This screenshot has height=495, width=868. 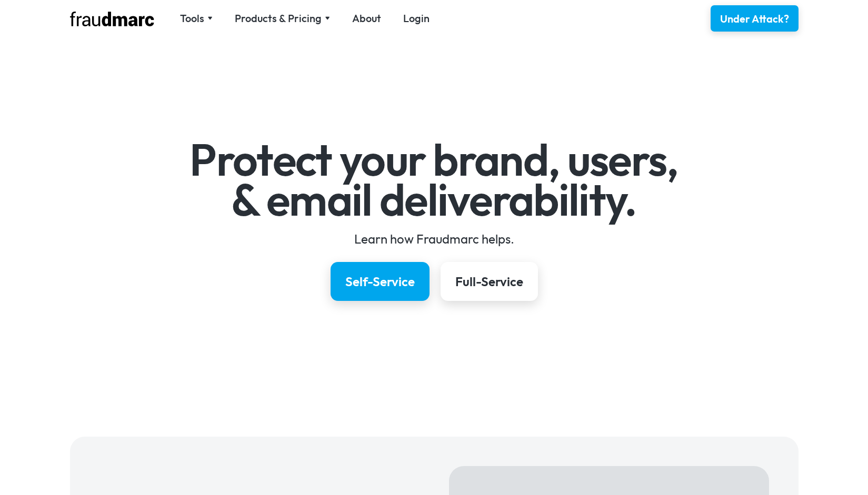 I want to click on a: Login, so click(x=417, y=18).